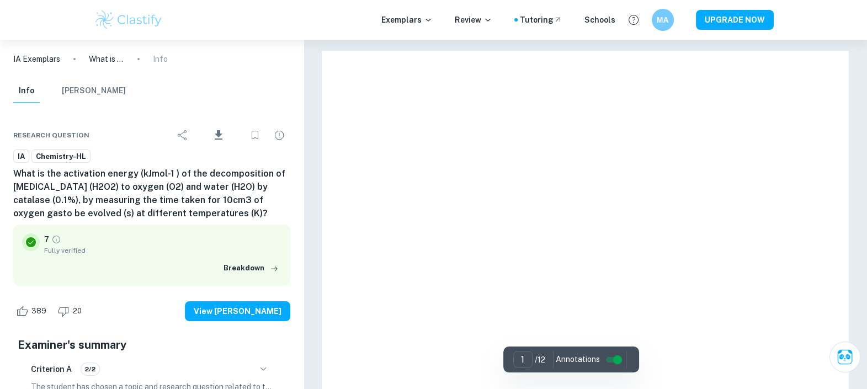 This screenshot has height=389, width=867. Describe the element at coordinates (163, 251) in the screenshot. I see `span: Fully verified` at that location.